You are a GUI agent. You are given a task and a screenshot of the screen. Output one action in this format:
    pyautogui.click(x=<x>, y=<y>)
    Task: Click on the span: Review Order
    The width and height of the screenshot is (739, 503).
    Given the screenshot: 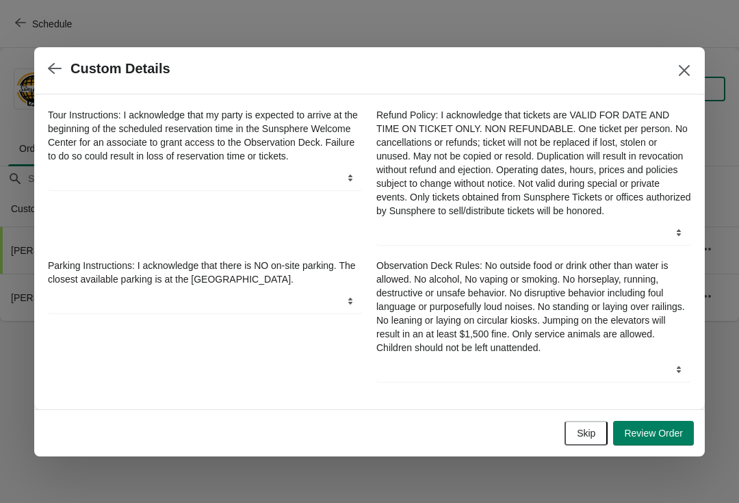 What is the action you would take?
    pyautogui.click(x=654, y=433)
    